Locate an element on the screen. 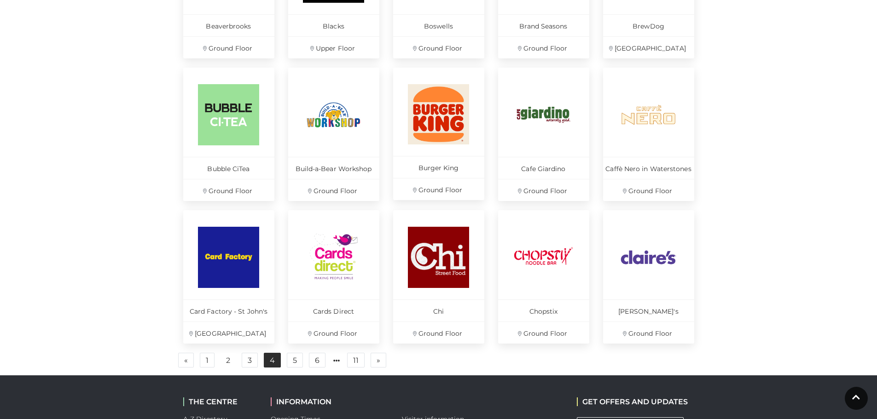 The image size is (877, 419). a: 3 is located at coordinates (250, 360).